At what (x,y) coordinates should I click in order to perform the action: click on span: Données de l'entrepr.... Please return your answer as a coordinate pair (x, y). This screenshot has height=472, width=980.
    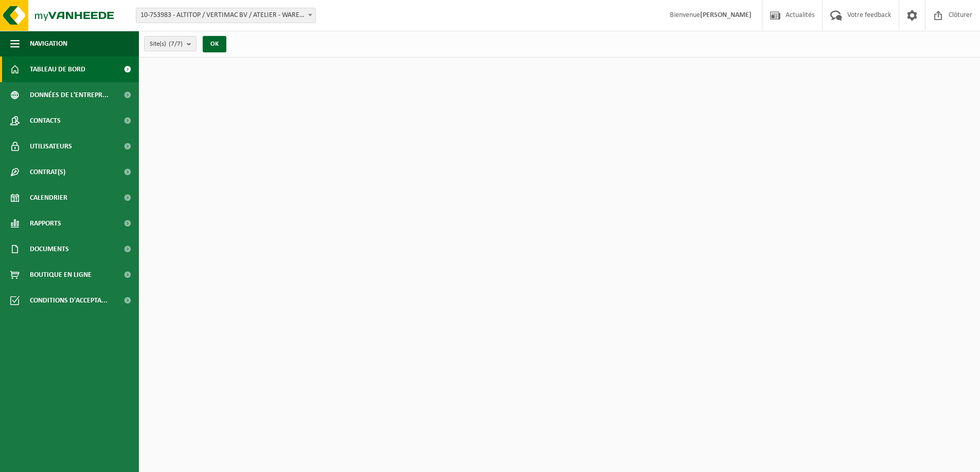
    Looking at the image, I should click on (69, 95).